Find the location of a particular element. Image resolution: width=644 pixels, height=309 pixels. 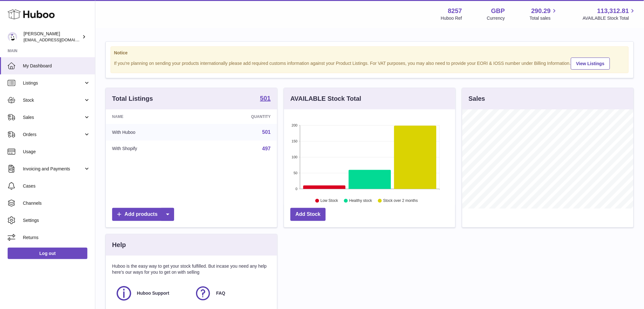

span: Sales is located at coordinates (53, 117).